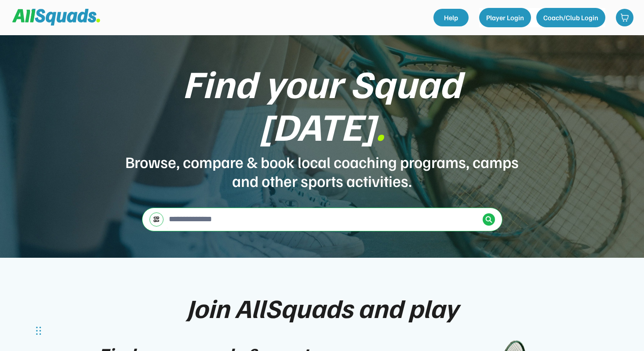  Describe the element at coordinates (322, 171) in the screenshot. I see `div: Browse, compare & book local coaching programs, camps and other sports activities.` at that location.